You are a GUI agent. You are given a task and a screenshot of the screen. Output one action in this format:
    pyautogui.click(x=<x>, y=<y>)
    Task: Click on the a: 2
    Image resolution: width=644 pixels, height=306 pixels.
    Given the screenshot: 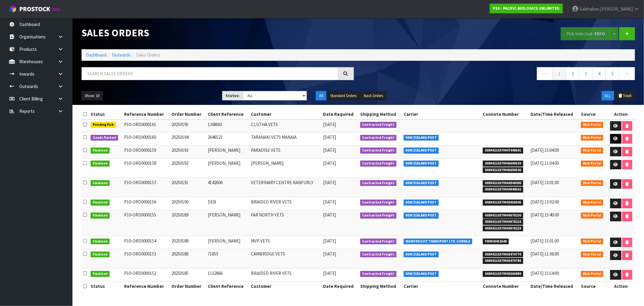 What is the action you would take?
    pyautogui.click(x=572, y=73)
    